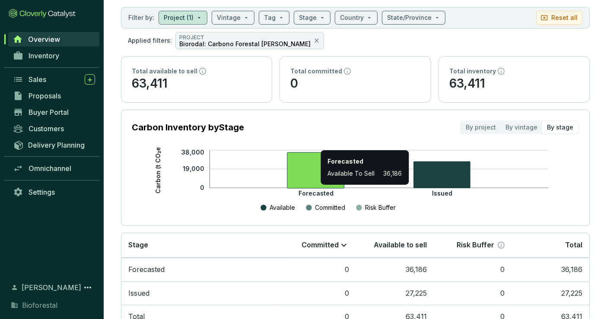  I want to click on span: Sales, so click(37, 79).